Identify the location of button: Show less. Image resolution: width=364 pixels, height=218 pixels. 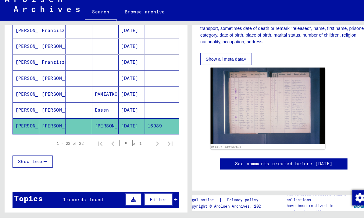
(31, 164).